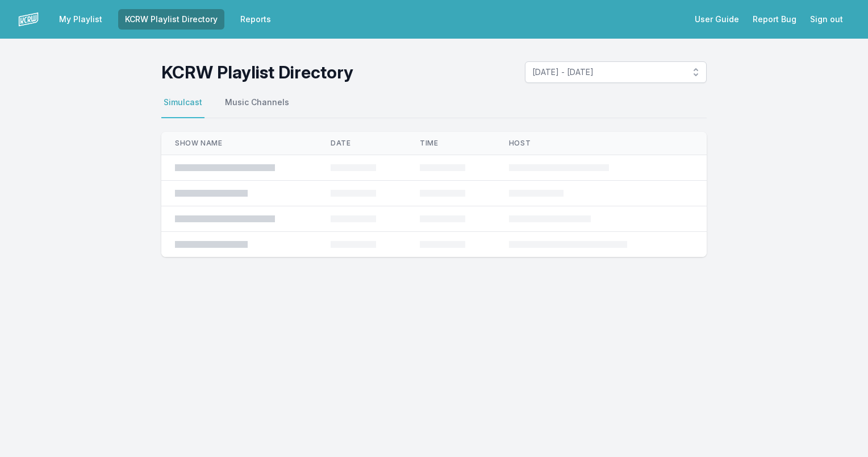 Image resolution: width=868 pixels, height=457 pixels. I want to click on a: User Guide, so click(717, 19).